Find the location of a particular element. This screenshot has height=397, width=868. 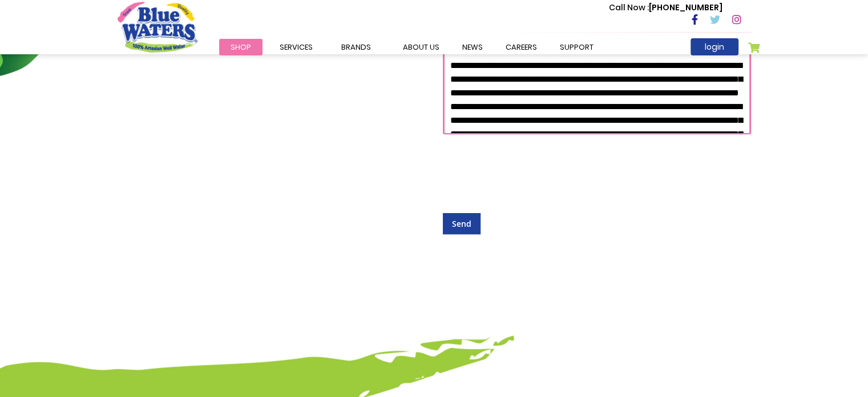

span: Brands is located at coordinates (356, 47).